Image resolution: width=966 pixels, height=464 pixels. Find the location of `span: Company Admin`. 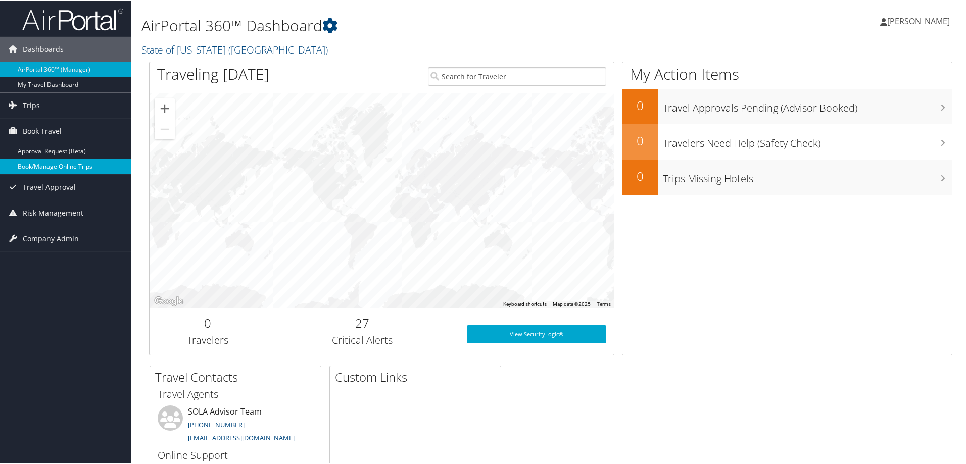

span: Company Admin is located at coordinates (51, 238).